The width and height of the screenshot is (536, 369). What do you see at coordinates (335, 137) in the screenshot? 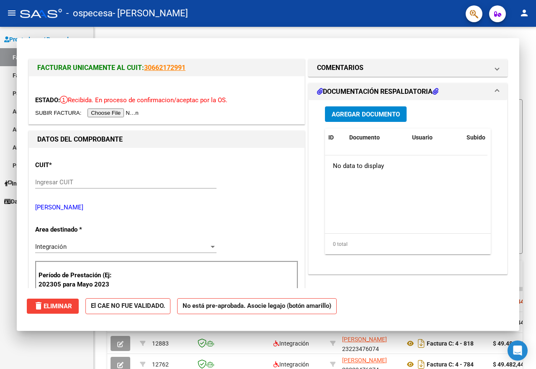
I see `datatable-header-cell: ID` at bounding box center [335, 137].